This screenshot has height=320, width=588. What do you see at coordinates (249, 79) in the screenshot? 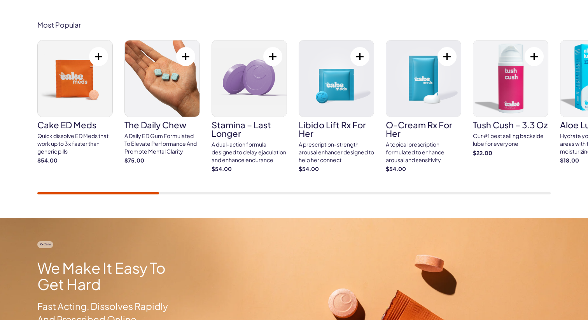
I see `img: Stamina – Last Longer` at bounding box center [249, 79].